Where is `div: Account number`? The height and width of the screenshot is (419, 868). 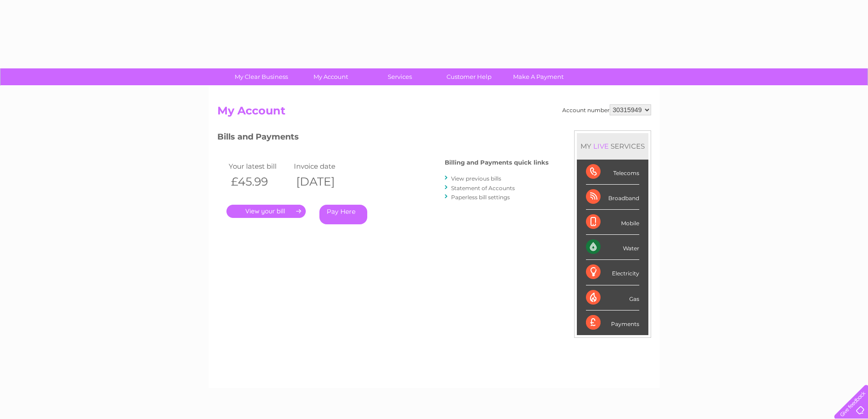
div: Account number is located at coordinates (607, 110).